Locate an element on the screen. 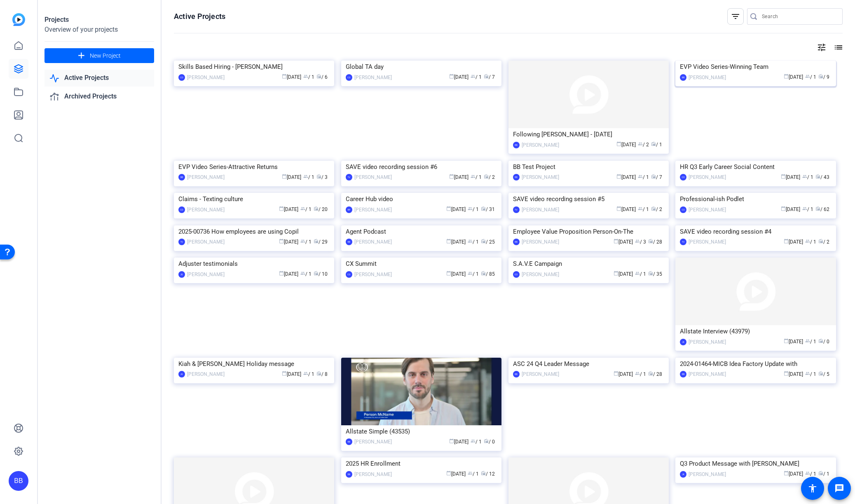 The height and width of the screenshot is (504, 855). mat-icon: add is located at coordinates (81, 56).